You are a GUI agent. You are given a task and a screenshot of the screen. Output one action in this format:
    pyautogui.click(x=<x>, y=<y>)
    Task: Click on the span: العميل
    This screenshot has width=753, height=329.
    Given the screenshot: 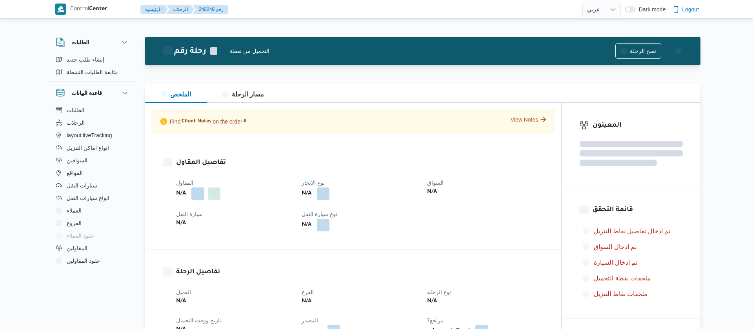 What is the action you would take?
    pyautogui.click(x=184, y=292)
    